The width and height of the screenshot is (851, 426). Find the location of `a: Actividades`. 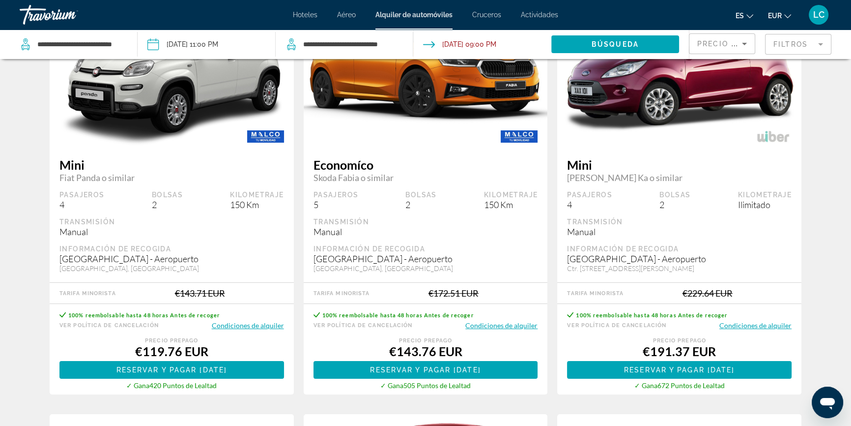

a: Actividades is located at coordinates (540, 15).